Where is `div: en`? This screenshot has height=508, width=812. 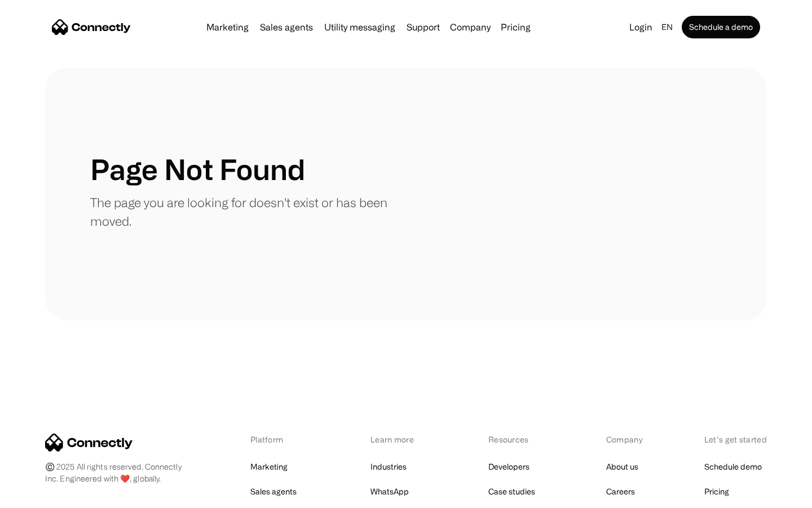 div: en is located at coordinates (667, 27).